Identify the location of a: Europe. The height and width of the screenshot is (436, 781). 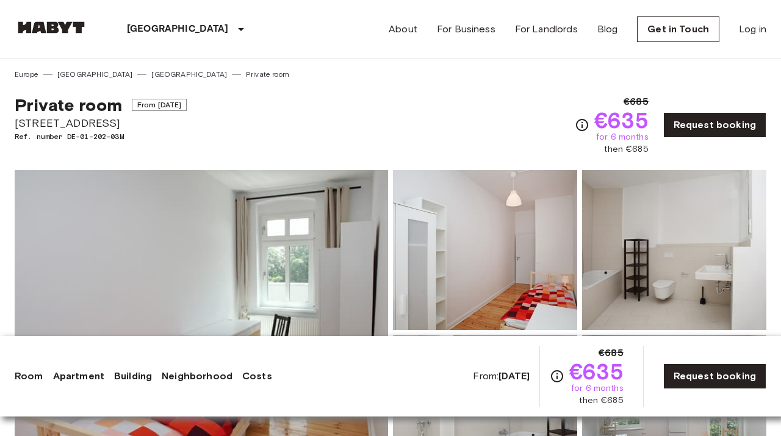
(26, 74).